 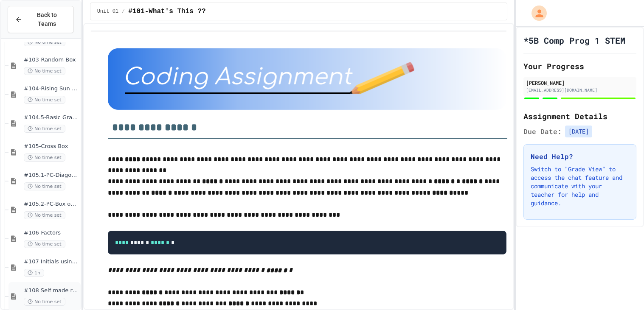 What do you see at coordinates (51, 262) in the screenshot?
I see `span: #107 Initials using shapes(11pts)` at bounding box center [51, 262].